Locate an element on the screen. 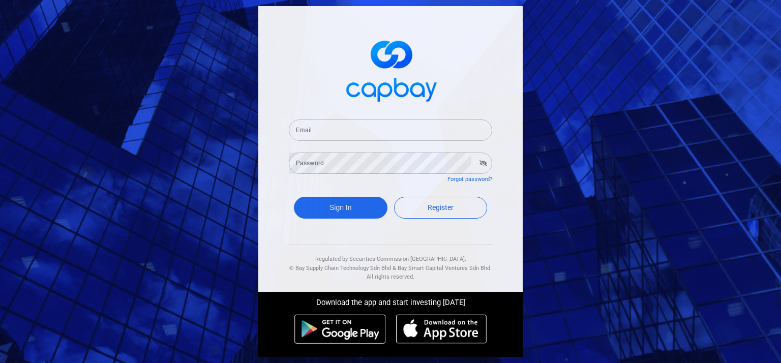 The height and width of the screenshot is (363, 781). a: Register is located at coordinates (441, 207).